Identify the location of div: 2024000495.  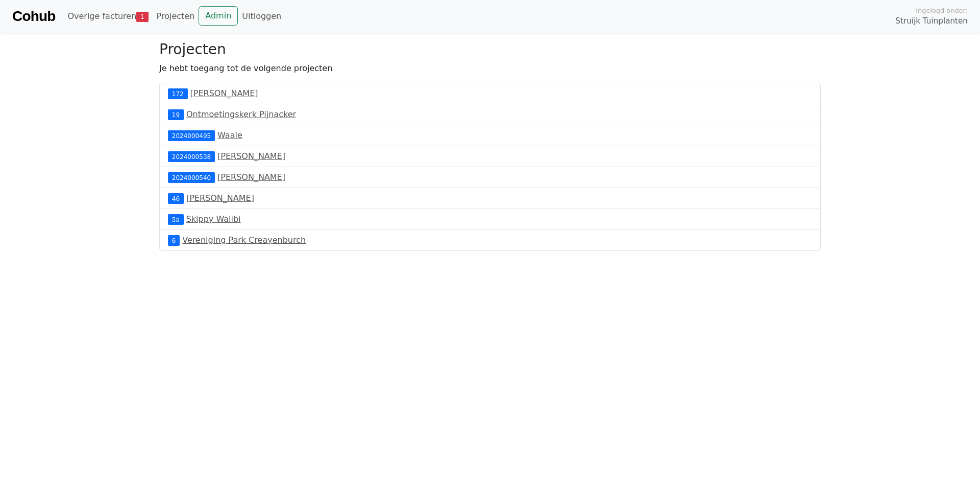
(191, 135).